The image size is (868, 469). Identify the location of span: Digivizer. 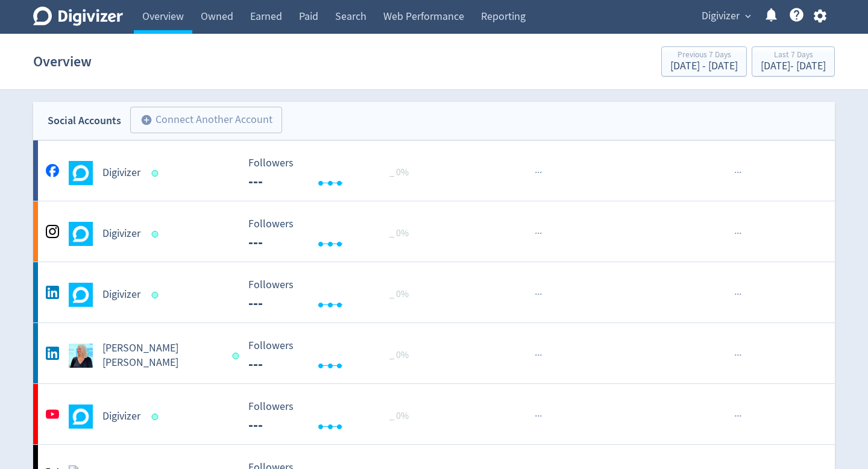
(720, 16).